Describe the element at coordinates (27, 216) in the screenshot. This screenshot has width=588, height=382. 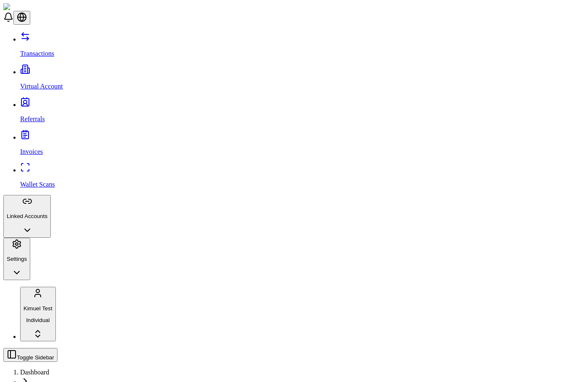
I see `button: Linked Accounts` at that location.